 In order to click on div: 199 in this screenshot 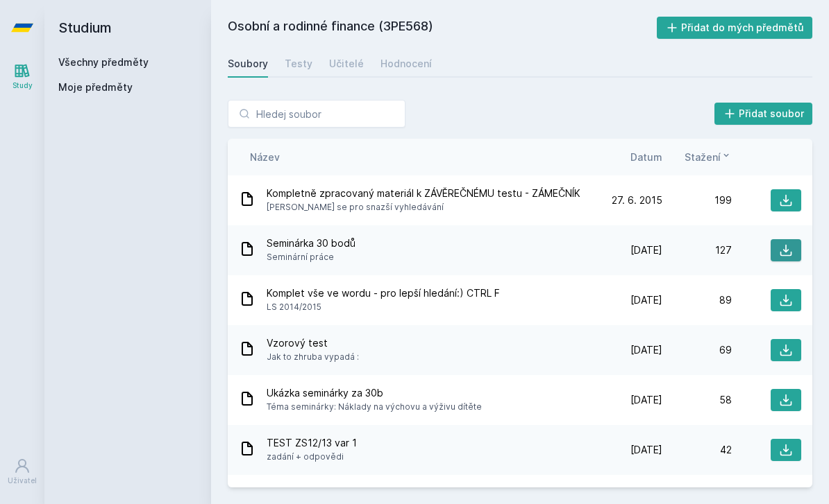, I will do `click(697, 200)`.